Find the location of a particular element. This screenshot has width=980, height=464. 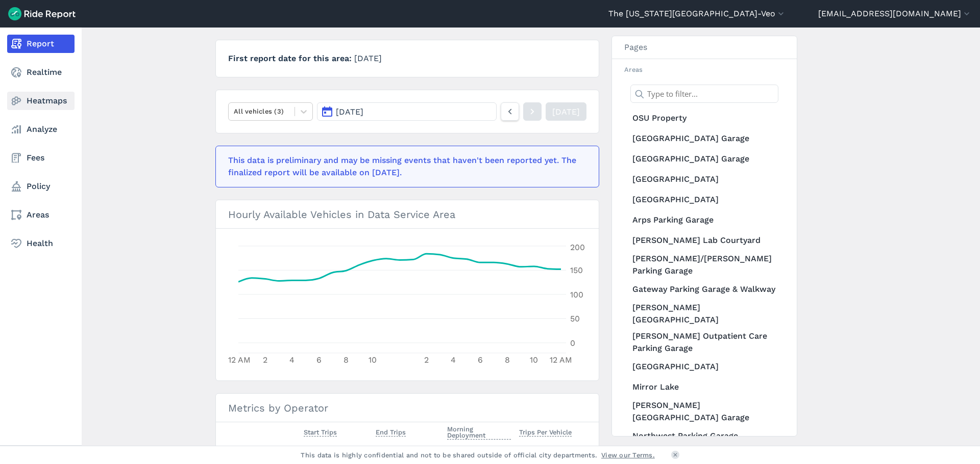

a: Gateway Parking Garage & Walkway is located at coordinates (705, 290).